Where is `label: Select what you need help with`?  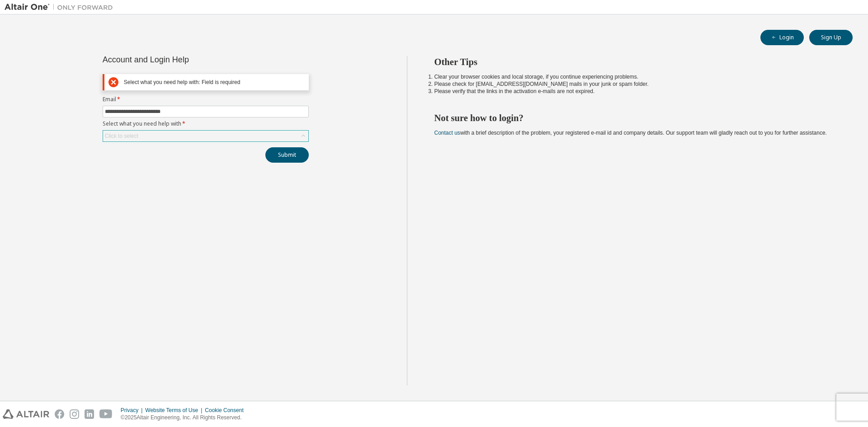
label: Select what you need help with is located at coordinates (205, 124).